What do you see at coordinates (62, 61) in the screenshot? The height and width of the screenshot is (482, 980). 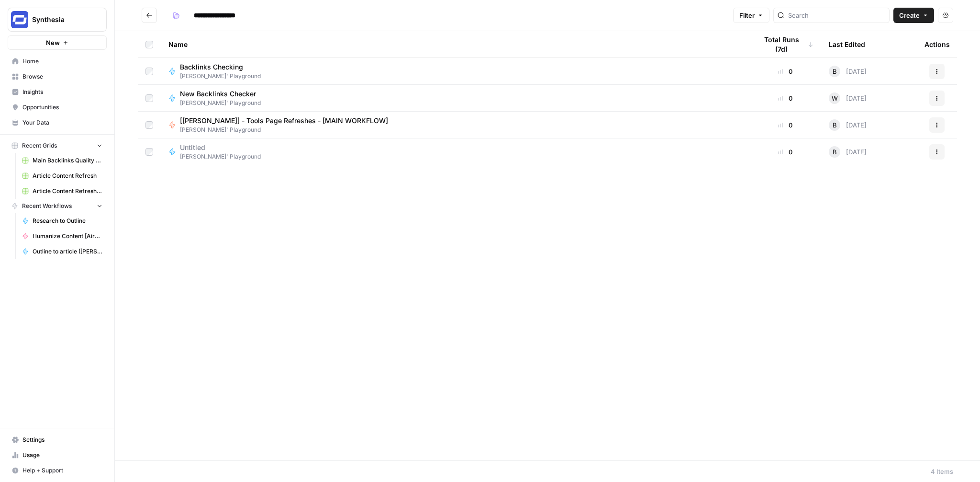 I see `span: Home` at bounding box center [62, 61].